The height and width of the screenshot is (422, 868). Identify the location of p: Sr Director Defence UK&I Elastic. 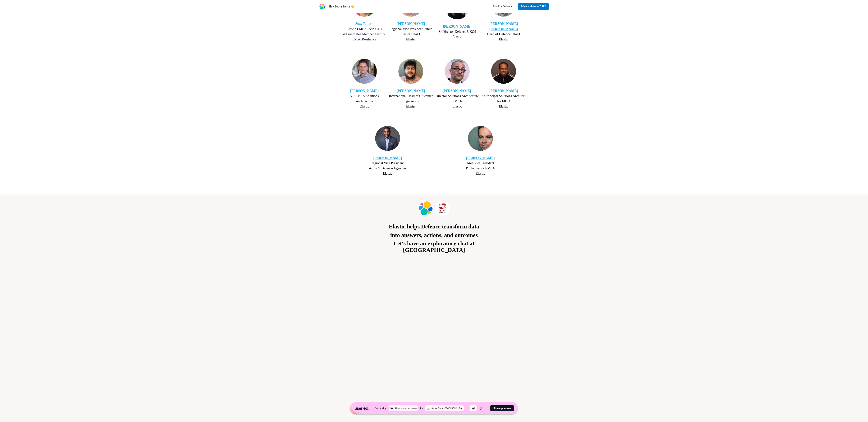
(457, 32).